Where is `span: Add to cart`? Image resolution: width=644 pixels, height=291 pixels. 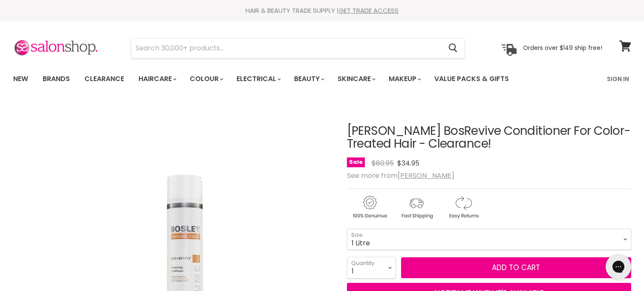
span: Add to cart is located at coordinates (516, 267).